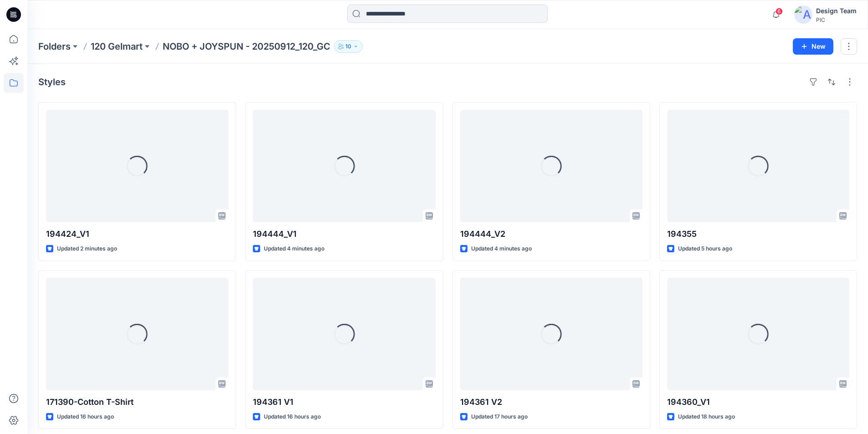 Image resolution: width=868 pixels, height=434 pixels. I want to click on img: avatar, so click(803, 15).